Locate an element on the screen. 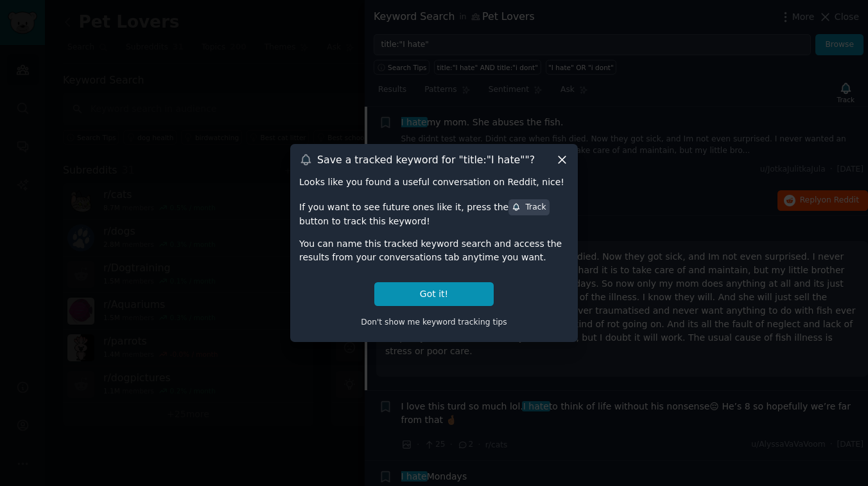 The width and height of the screenshot is (868, 486). div: Track is located at coordinates (528, 208).